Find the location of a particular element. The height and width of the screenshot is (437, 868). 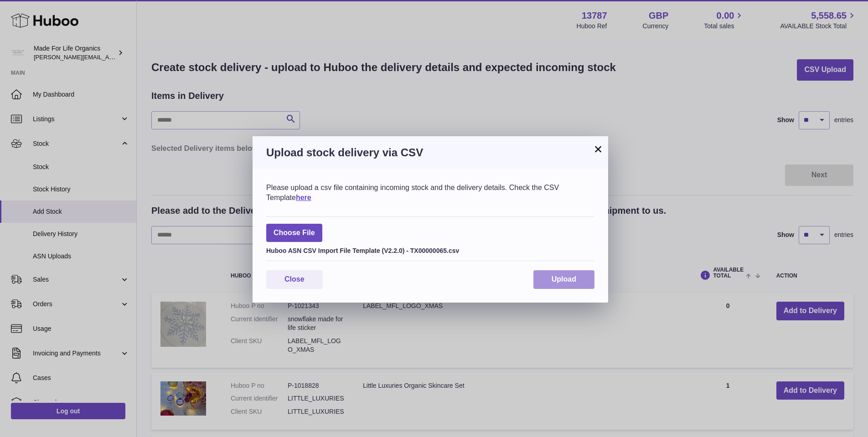

div: Huboo ASN CSV Import File Template (V2.2.0) - TX00000065.csv is located at coordinates (430, 250).